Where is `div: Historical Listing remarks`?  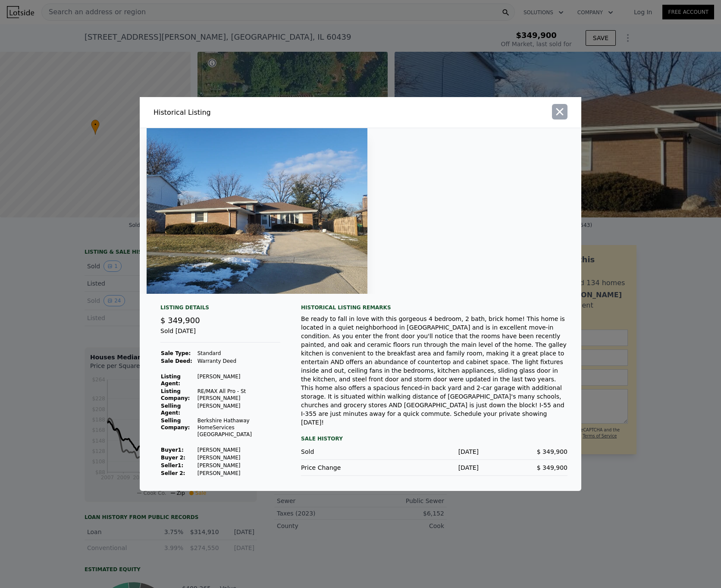 div: Historical Listing remarks is located at coordinates (434, 308).